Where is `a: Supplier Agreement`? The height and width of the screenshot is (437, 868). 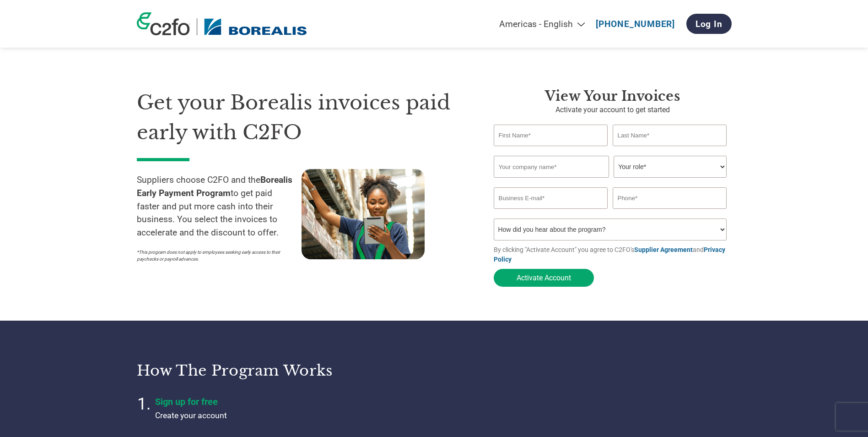 a: Supplier Agreement is located at coordinates (664, 250).